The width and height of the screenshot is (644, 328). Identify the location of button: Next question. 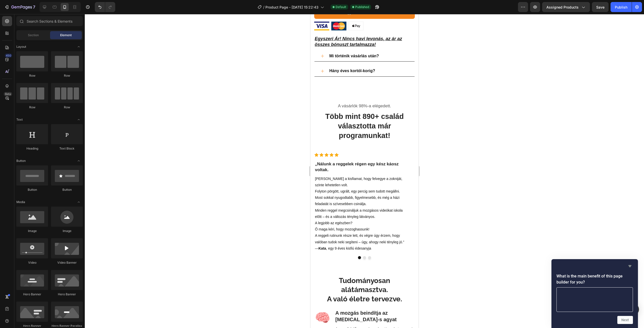
(625, 320).